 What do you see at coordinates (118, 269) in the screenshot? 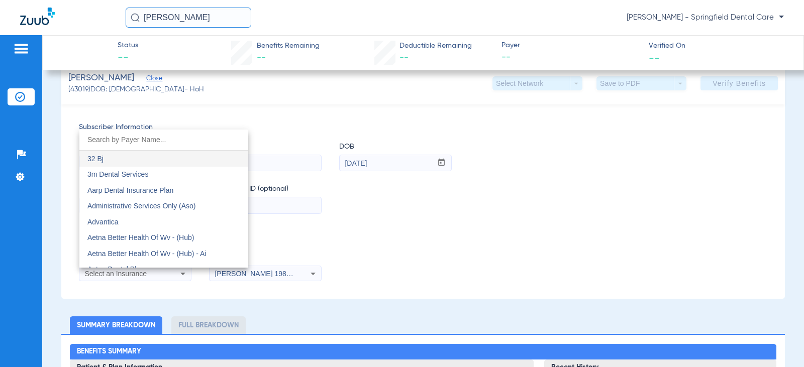
I see `span: Aetna Dental Plans` at bounding box center [118, 269].